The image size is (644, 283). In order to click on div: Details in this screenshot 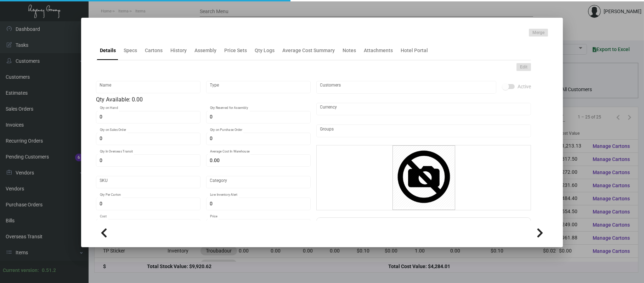, I will do `click(107, 50)`.